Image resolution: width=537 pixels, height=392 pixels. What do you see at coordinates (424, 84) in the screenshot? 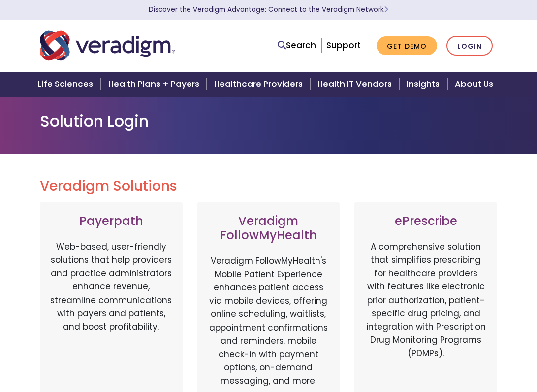
I see `a: Insights` at bounding box center [424, 84].